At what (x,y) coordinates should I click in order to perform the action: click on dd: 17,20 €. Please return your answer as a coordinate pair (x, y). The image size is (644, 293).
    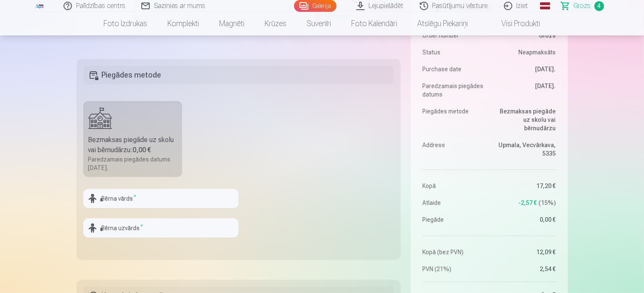
    Looking at the image, I should click on (525, 186).